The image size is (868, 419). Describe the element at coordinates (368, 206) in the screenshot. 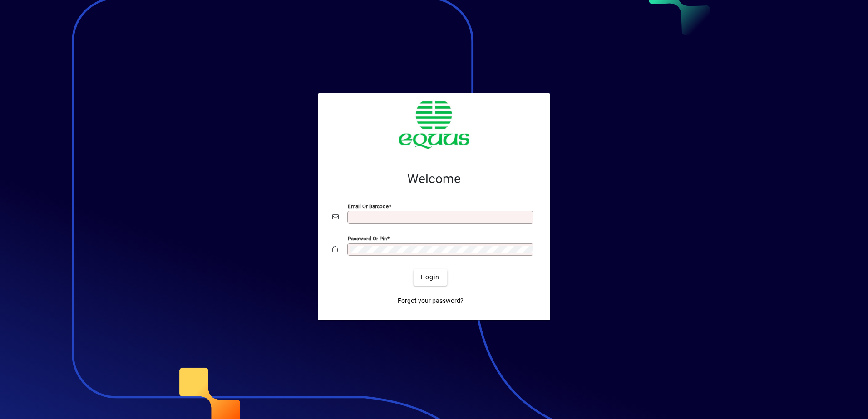

I see `mat-label: Email or Barcode` at that location.